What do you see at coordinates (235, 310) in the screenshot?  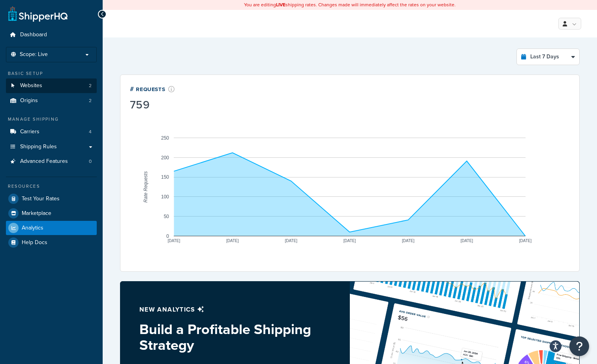 I see `p: New analytics` at bounding box center [235, 310].